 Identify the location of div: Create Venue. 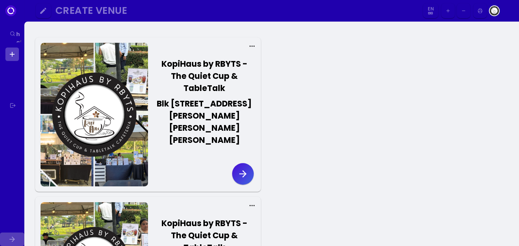
(235, 10).